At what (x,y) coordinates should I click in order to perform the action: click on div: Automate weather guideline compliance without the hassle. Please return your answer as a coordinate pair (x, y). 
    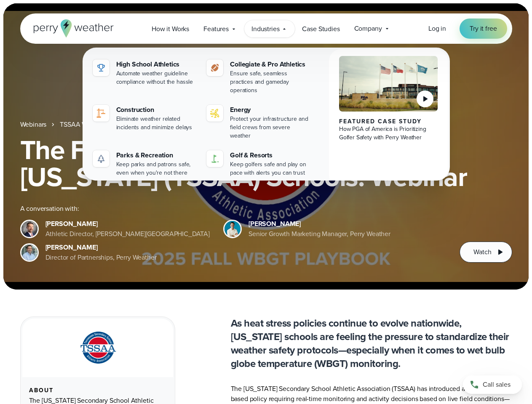
    Looking at the image, I should click on (156, 78).